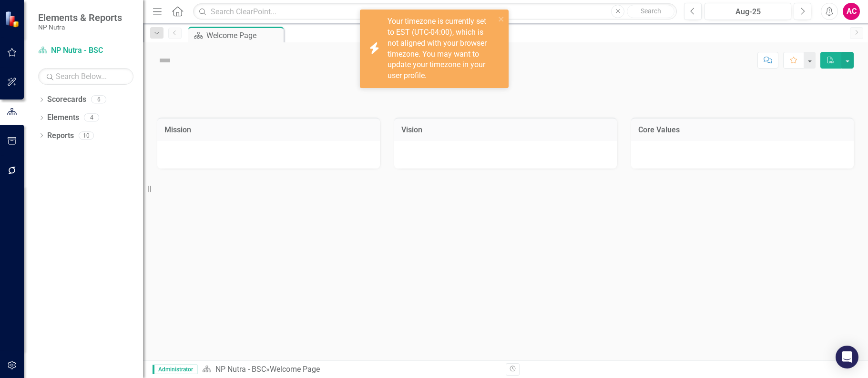  What do you see at coordinates (851, 11) in the screenshot?
I see `button: AC` at bounding box center [851, 11].